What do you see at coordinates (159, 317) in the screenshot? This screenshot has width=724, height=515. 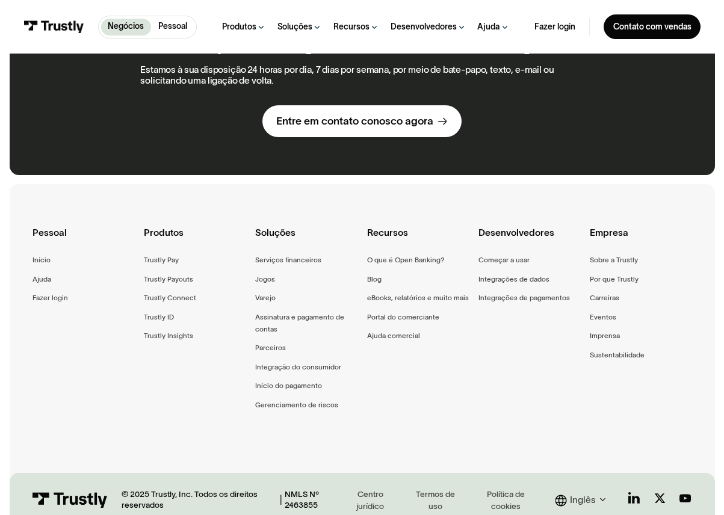 I see `a: Trustly ID` at bounding box center [159, 317].